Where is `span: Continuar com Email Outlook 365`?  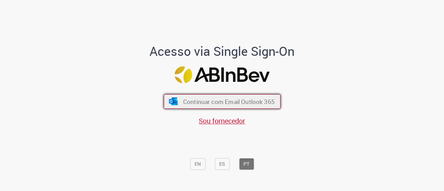 span: Continuar com Email Outlook 365 is located at coordinates (229, 101).